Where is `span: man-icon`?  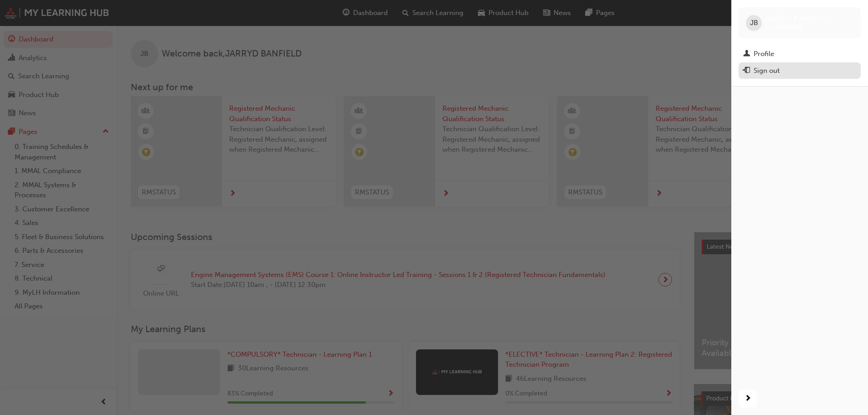 span: man-icon is located at coordinates (747, 54).